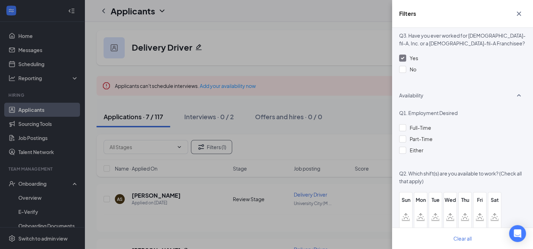 This screenshot has width=533, height=249. What do you see at coordinates (421, 200) in the screenshot?
I see `span: Mon` at bounding box center [421, 200].